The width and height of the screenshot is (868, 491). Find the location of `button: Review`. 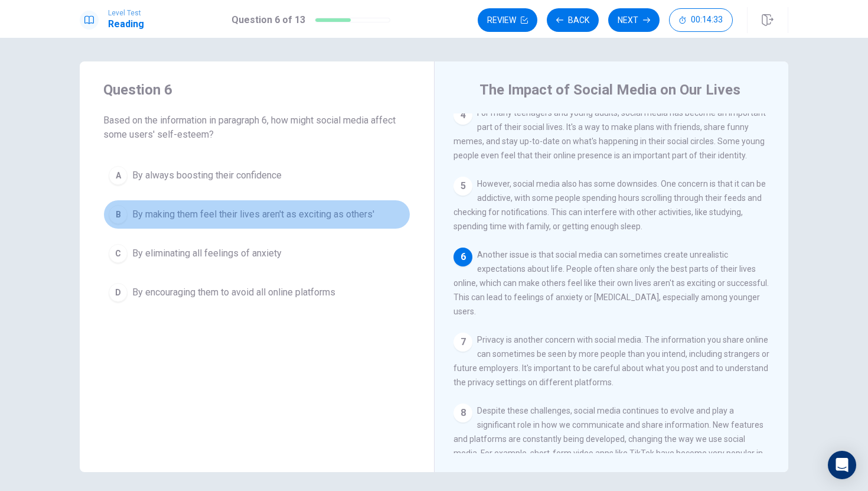

button: Review is located at coordinates (507, 20).